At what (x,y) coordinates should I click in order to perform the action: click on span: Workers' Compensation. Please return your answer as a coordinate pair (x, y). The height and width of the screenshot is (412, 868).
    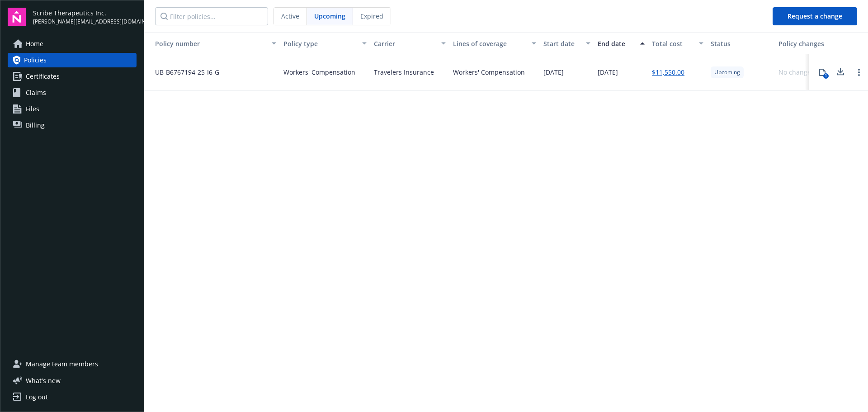
    Looking at the image, I should click on (319, 72).